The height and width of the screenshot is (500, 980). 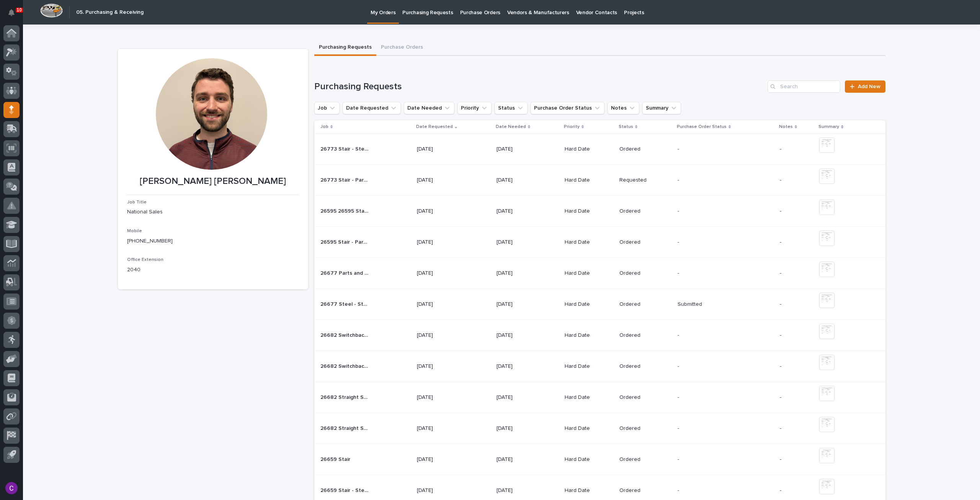 I want to click on p: 26773 Stair - Steel, so click(x=345, y=148).